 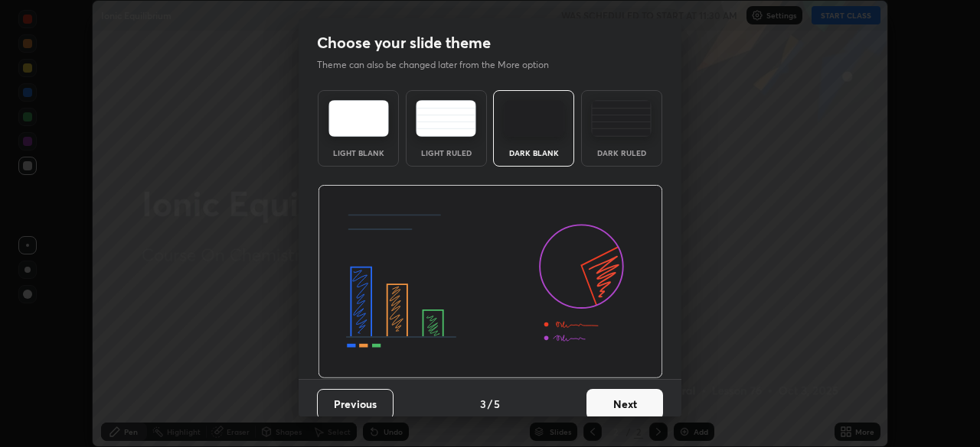 I want to click on div: Dark Blank, so click(x=533, y=153).